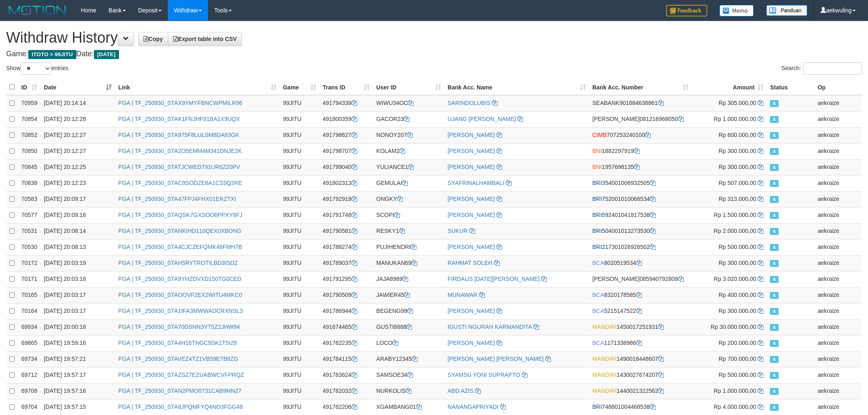 This screenshot has height=415, width=868. What do you see at coordinates (77, 87) in the screenshot?
I see `th: Date: activate to sort column ascending` at bounding box center [77, 87].